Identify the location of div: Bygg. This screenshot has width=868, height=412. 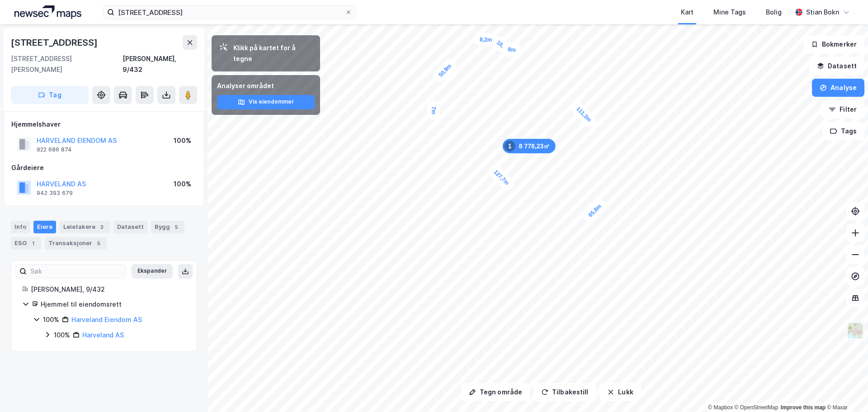
(168, 227).